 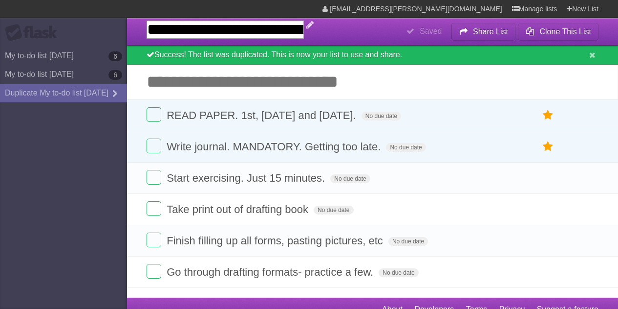 What do you see at coordinates (239, 209) in the screenshot?
I see `span: Take print out of drafting book` at bounding box center [239, 209].